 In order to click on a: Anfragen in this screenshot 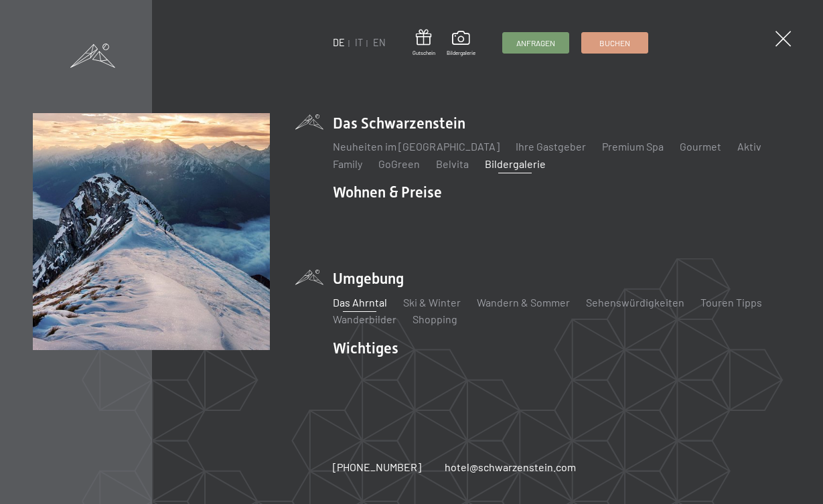, I will do `click(535, 43)`.